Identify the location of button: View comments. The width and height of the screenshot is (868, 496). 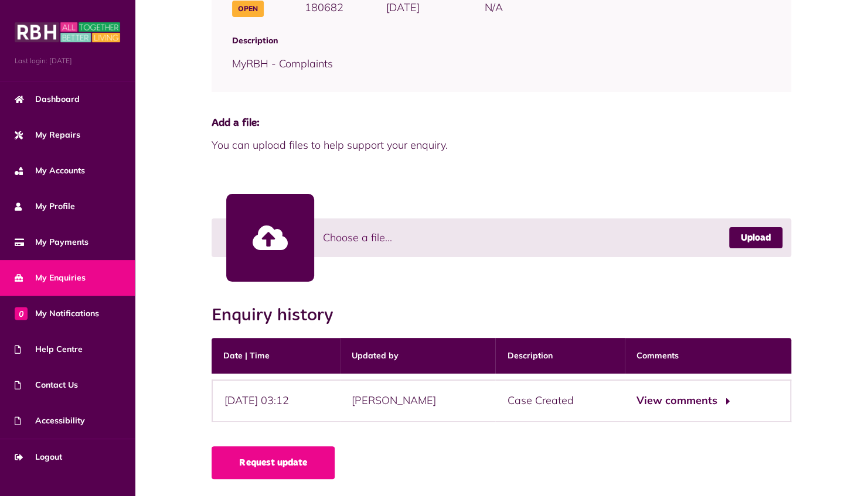
(681, 401).